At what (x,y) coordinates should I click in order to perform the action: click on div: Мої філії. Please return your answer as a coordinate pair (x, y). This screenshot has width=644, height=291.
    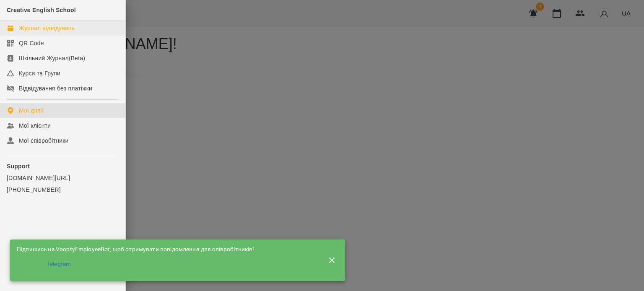
    Looking at the image, I should click on (31, 110).